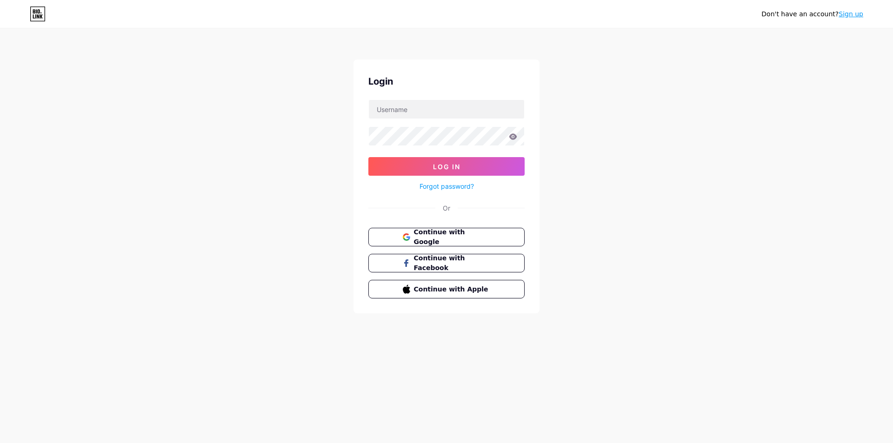 This screenshot has width=893, height=443. Describe the element at coordinates (446, 237) in the screenshot. I see `a: Continue with Google` at that location.